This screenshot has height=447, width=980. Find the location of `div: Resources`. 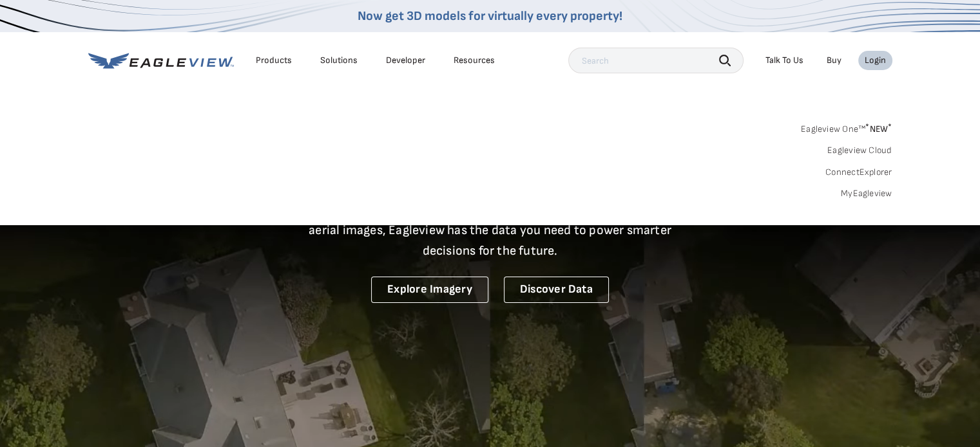

div: Resources is located at coordinates (474, 60).